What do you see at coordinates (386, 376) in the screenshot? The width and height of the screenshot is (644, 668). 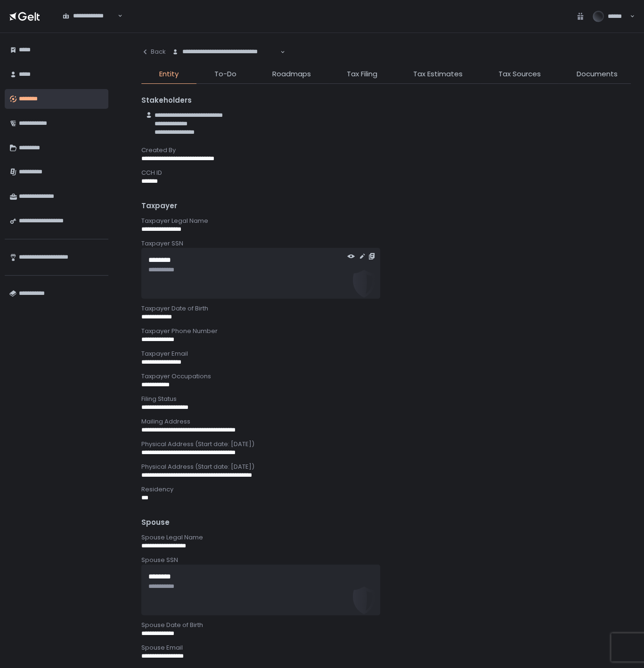 I see `div: Taxpayer Occupations` at bounding box center [386, 376].